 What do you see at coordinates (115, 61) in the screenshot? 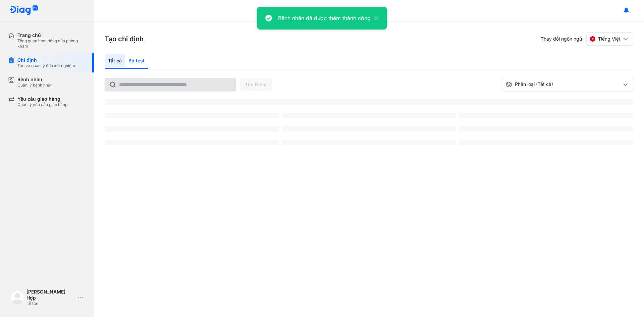
I see `div: Tất cả` at bounding box center [115, 61].